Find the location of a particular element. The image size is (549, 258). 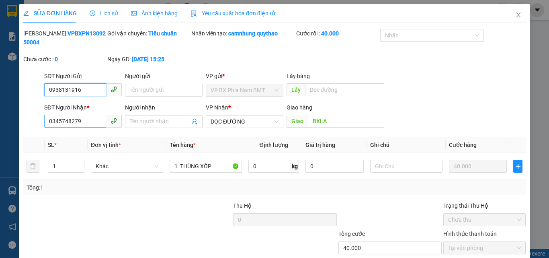

div: Ngày GD: is located at coordinates (148, 59).